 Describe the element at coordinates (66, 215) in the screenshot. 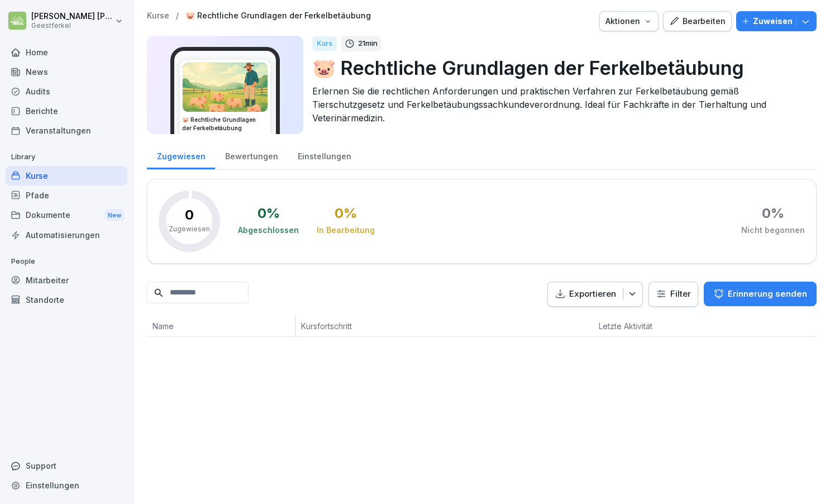

I see `a: DokumenteNew` at that location.